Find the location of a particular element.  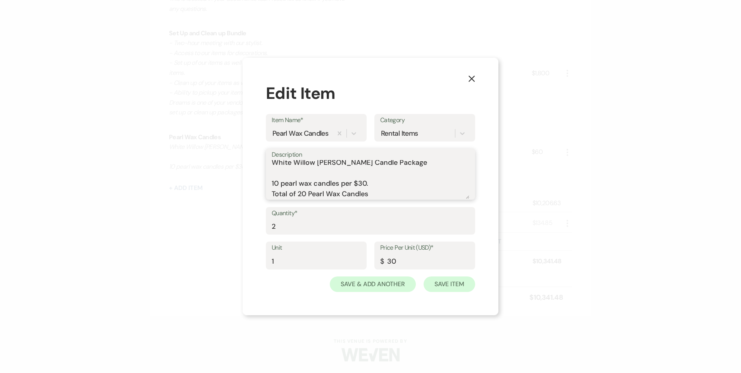

div: Edit Item is located at coordinates (371, 93).